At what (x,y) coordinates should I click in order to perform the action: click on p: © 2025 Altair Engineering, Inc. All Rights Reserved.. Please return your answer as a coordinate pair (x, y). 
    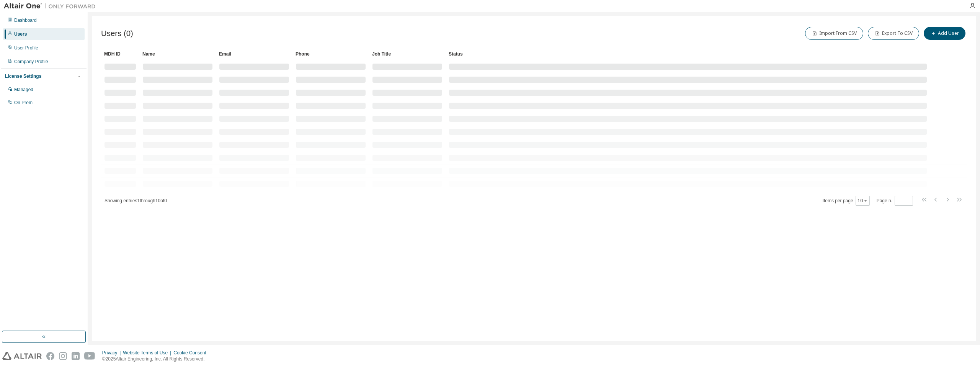
    Looking at the image, I should click on (156, 359).